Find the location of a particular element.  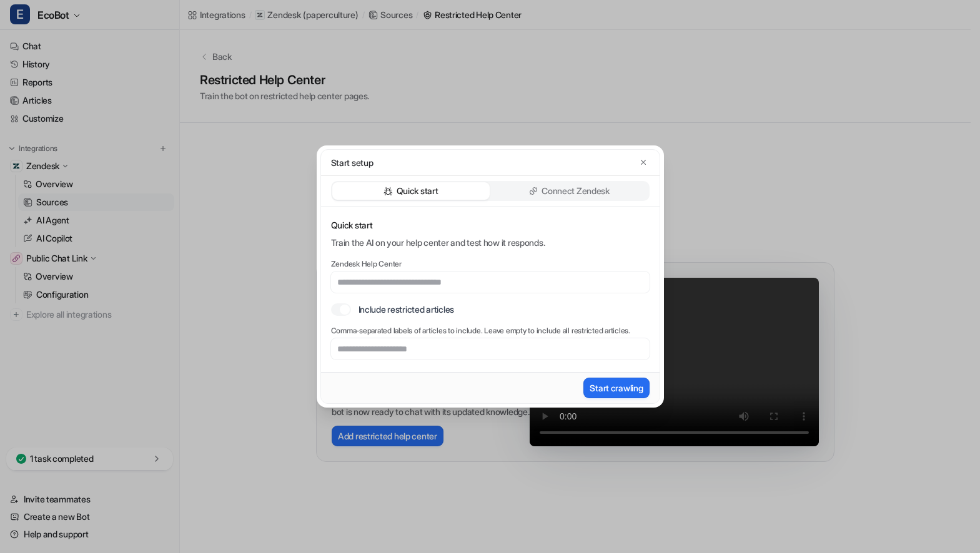

p: Connect Zendesk is located at coordinates (576, 191).